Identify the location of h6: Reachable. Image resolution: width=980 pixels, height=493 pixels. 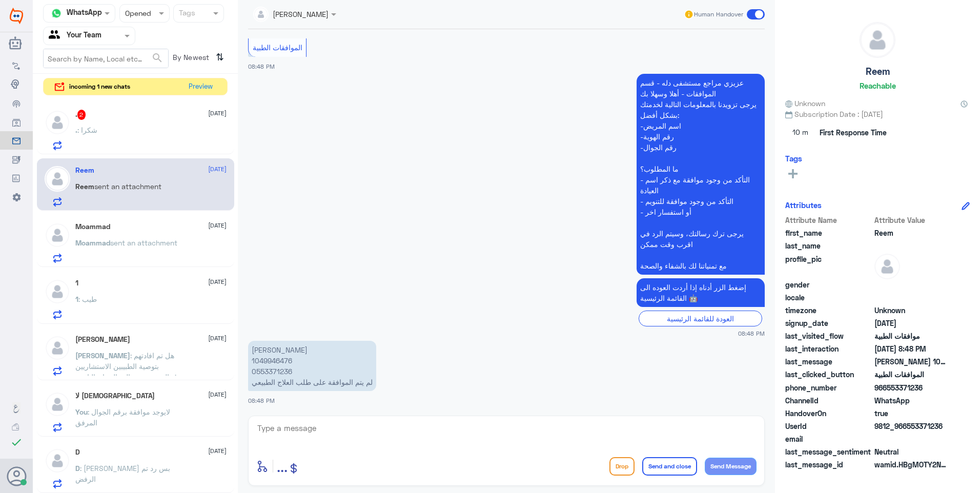
(878, 86).